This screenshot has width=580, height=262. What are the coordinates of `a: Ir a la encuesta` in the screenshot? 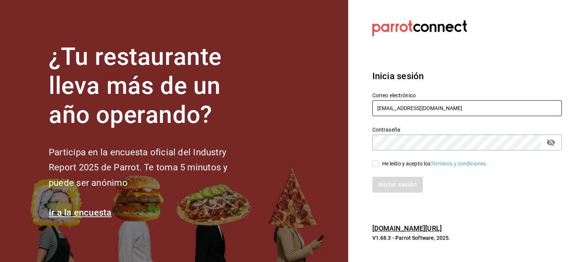 It's located at (80, 213).